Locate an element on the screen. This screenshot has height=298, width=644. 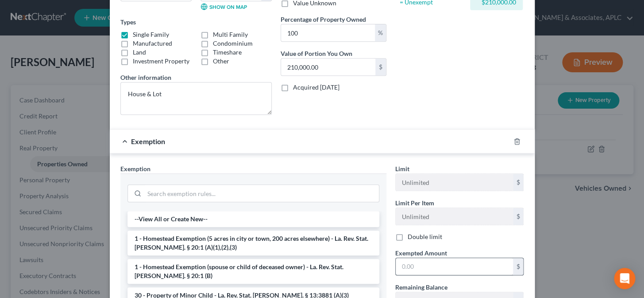
label: Double limit is located at coordinates (425, 236).